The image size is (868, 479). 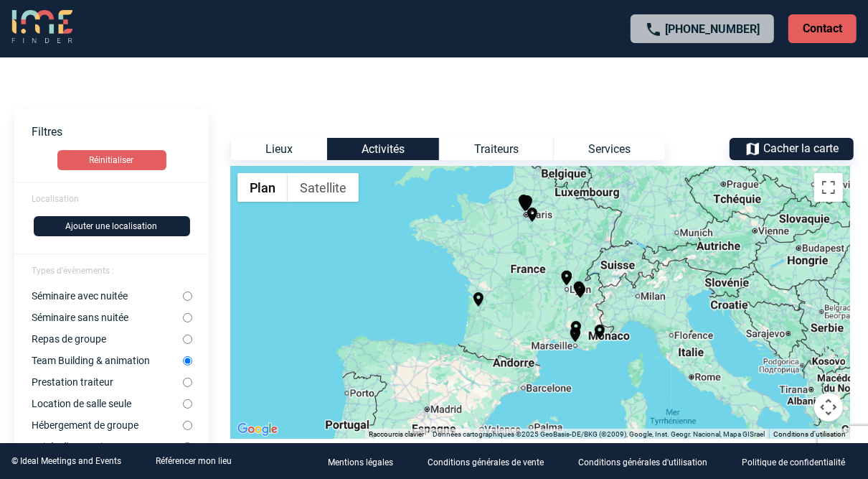 I want to click on div: © Ideal Meetings and Events, so click(x=66, y=461).